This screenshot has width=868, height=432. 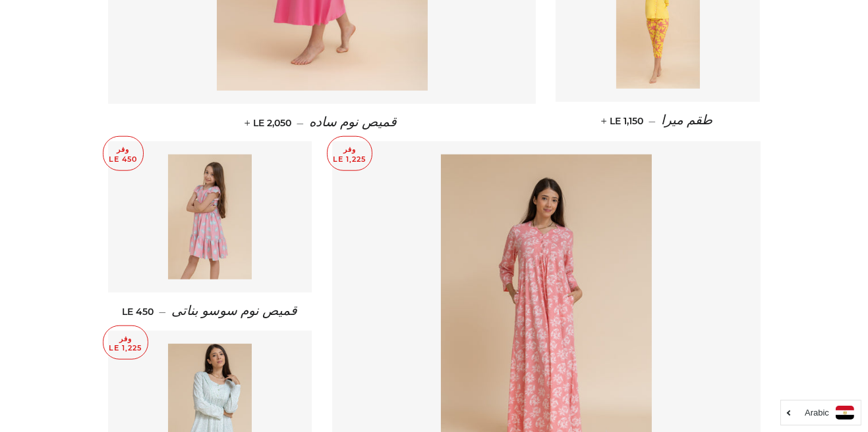 I want to click on a: طقم ميرا — LE 1,150, so click(x=658, y=121).